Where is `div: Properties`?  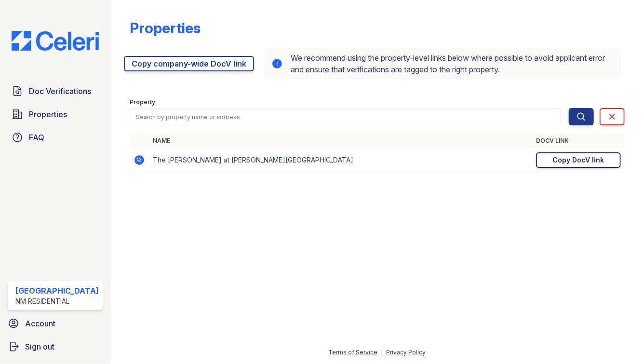 div: Properties is located at coordinates (165, 28).